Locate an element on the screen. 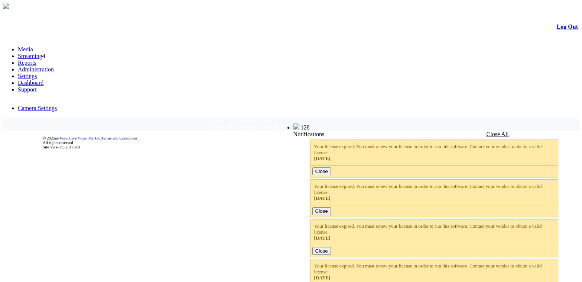 The height and width of the screenshot is (282, 582). a: Streaming is located at coordinates (30, 56).